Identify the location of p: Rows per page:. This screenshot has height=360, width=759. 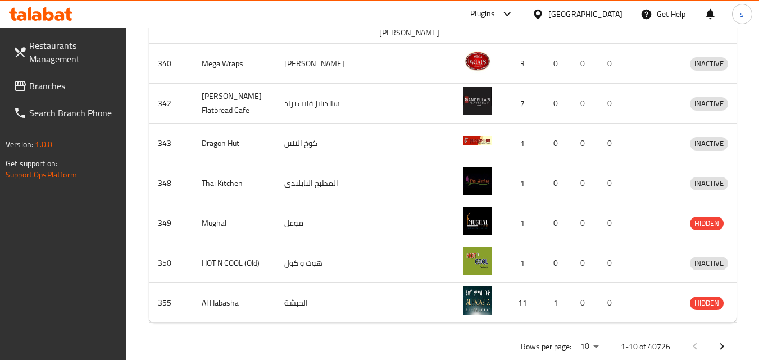
(546, 346).